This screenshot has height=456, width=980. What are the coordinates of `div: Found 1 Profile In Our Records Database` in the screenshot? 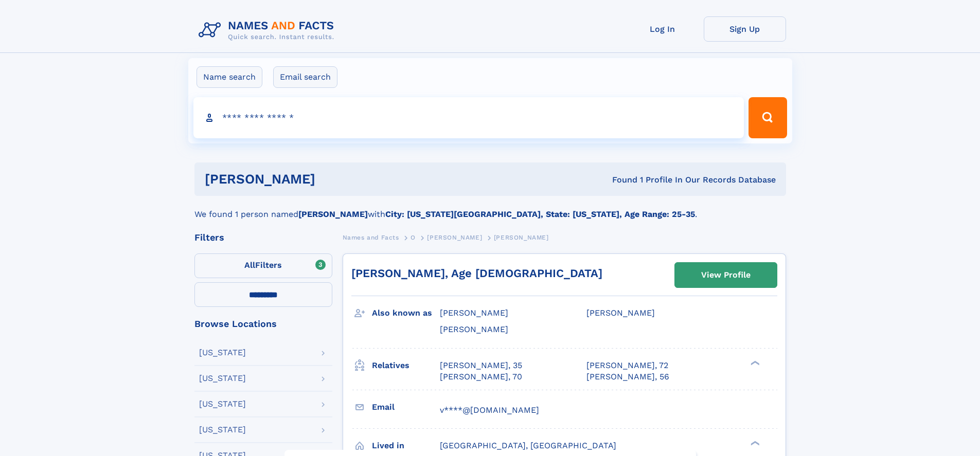 It's located at (620, 180).